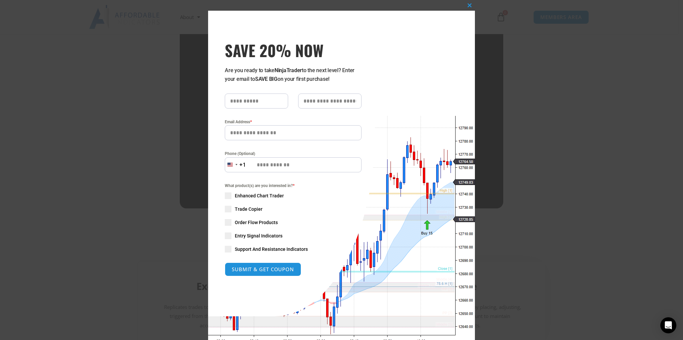 The image size is (683, 340). Describe the element at coordinates (266, 79) in the screenshot. I see `strong: SAVE BIG` at that location.